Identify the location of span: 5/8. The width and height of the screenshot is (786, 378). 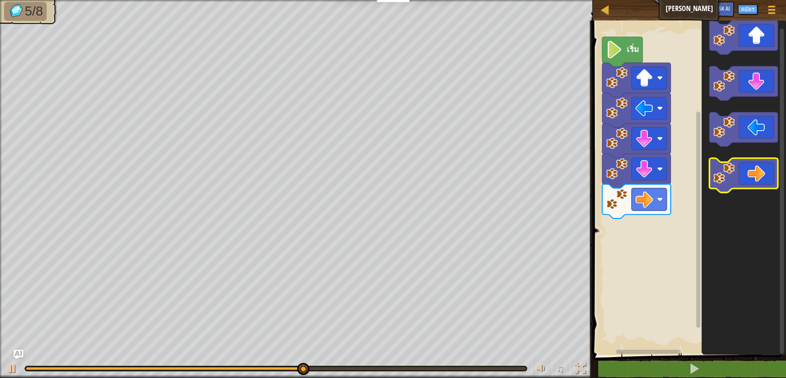
(34, 11).